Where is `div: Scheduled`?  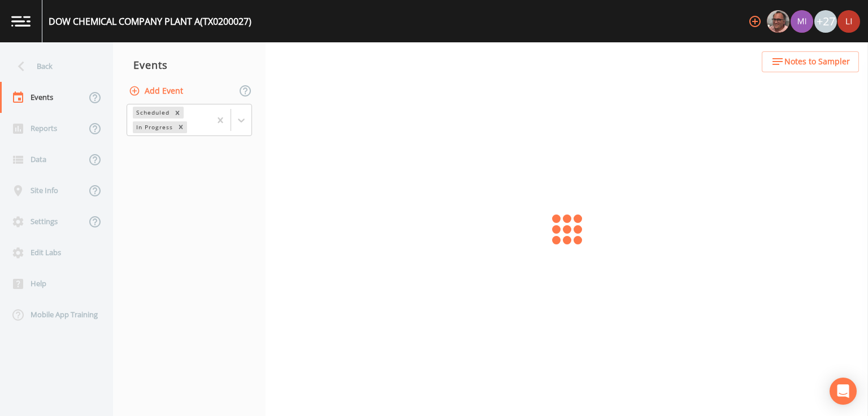
div: Scheduled is located at coordinates (152, 112).